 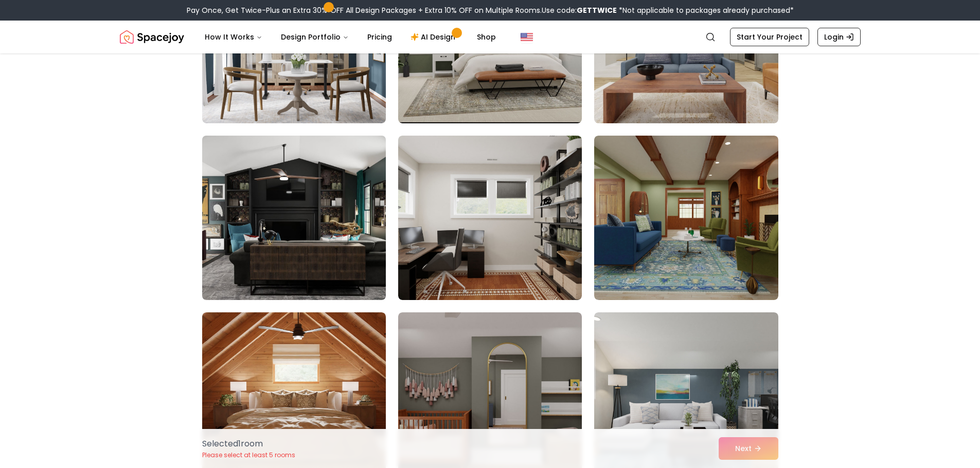 What do you see at coordinates (686, 218) in the screenshot?
I see `img: Room room-57` at bounding box center [686, 218].